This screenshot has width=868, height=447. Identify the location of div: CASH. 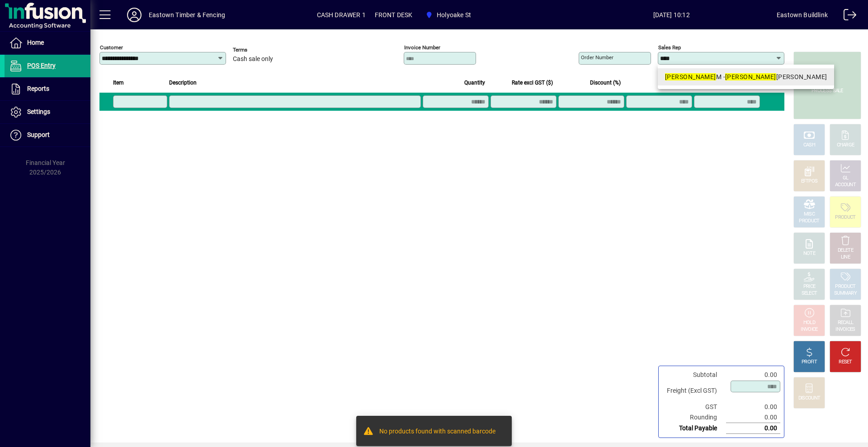
(809, 145).